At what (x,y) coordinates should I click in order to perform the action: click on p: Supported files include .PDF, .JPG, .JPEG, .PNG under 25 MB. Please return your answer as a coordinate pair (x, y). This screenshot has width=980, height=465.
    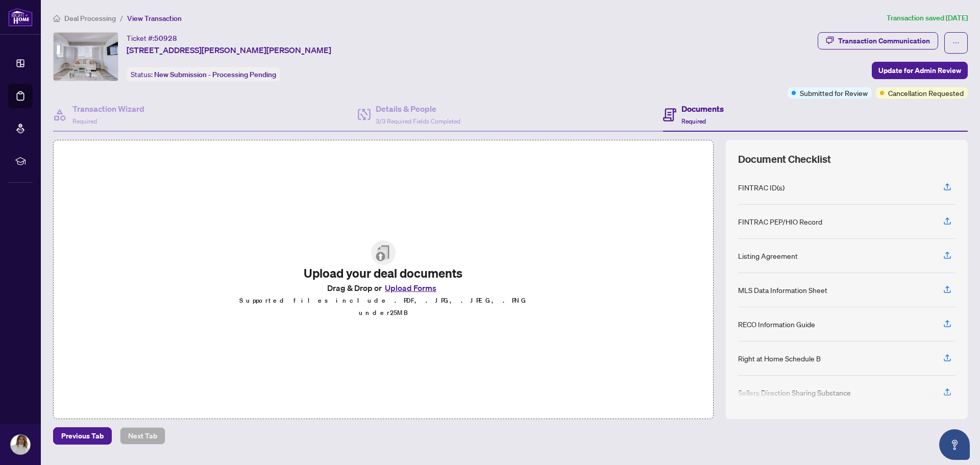
    Looking at the image, I should click on (383, 306).